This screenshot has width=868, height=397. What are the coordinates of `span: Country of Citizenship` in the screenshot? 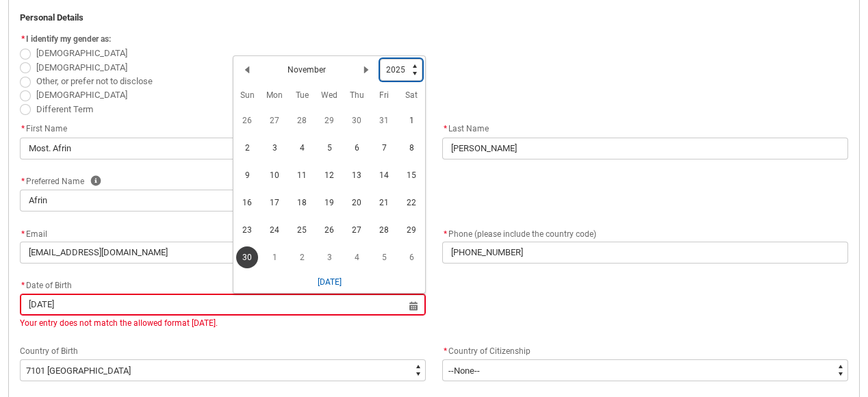 It's located at (490, 351).